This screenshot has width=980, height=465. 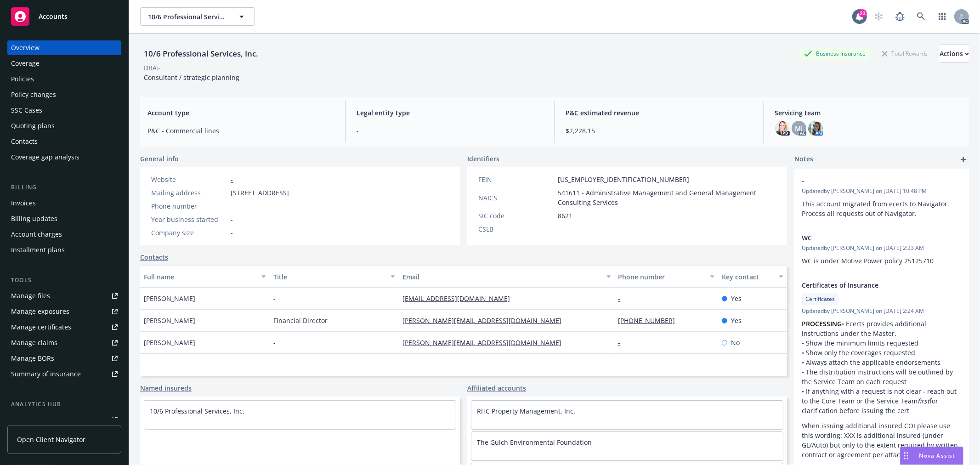 I want to click on div: Manage files, so click(x=30, y=296).